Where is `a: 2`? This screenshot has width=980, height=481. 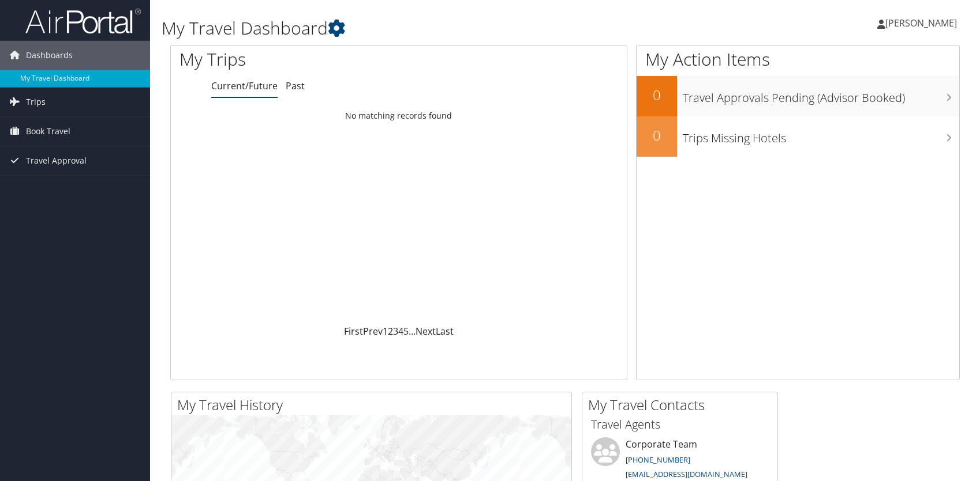
a: 2 is located at coordinates (390, 332).